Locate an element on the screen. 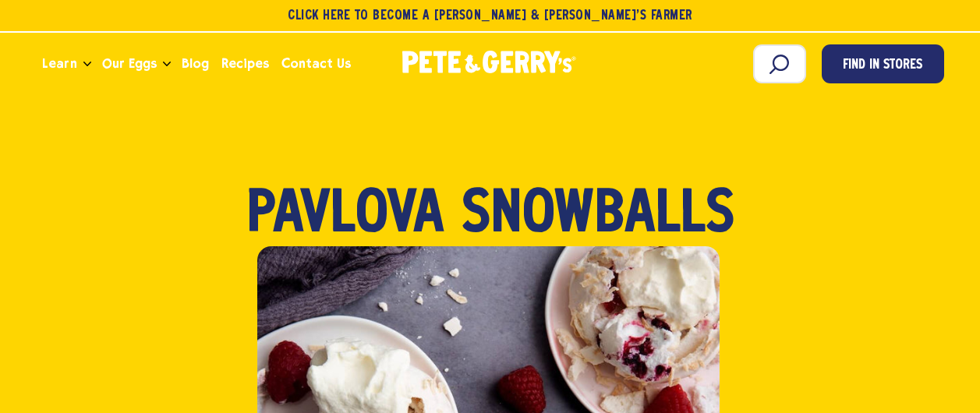  span: Snowballs is located at coordinates (598, 216).